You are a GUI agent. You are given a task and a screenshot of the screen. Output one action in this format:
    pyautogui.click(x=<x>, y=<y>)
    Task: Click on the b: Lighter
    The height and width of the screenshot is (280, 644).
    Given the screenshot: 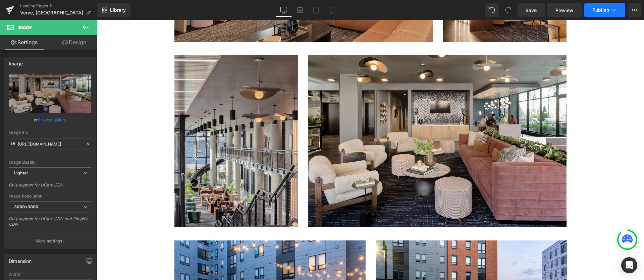 What is the action you would take?
    pyautogui.click(x=21, y=173)
    